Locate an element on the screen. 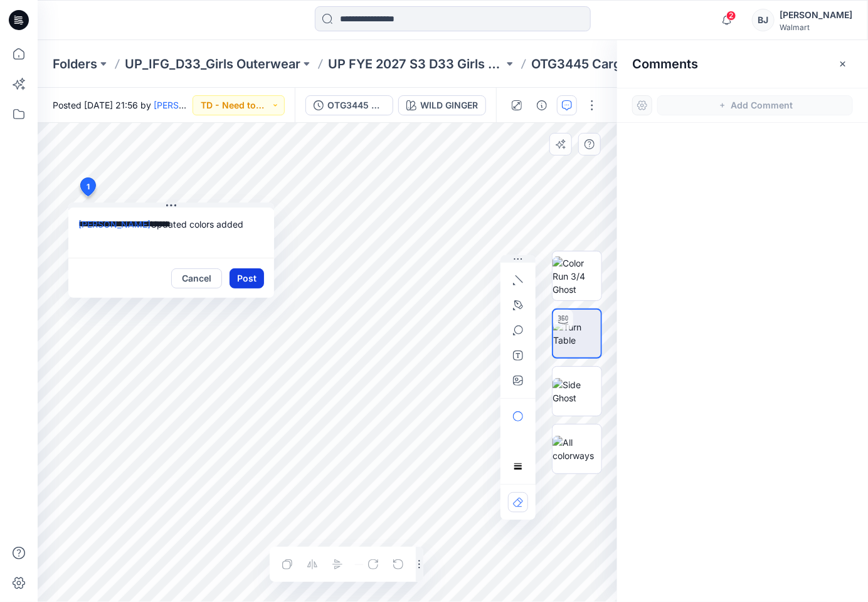  img: Color Run 3/4 Ghost is located at coordinates (577, 276).